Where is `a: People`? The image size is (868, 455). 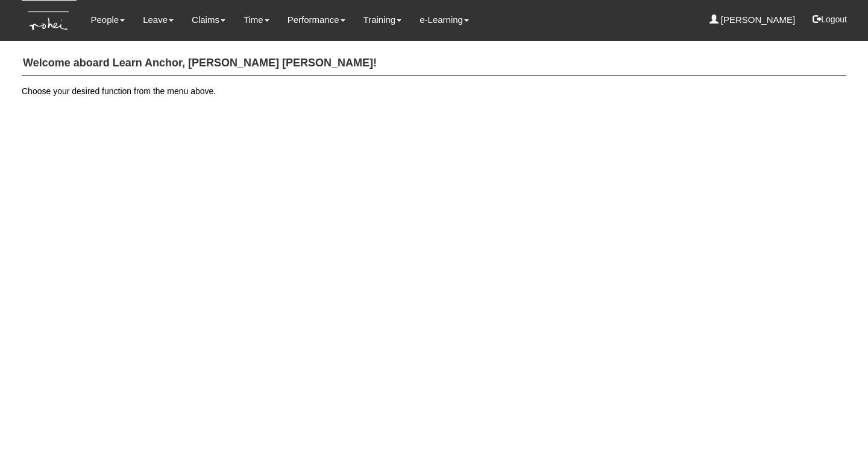
a: People is located at coordinates (107, 20).